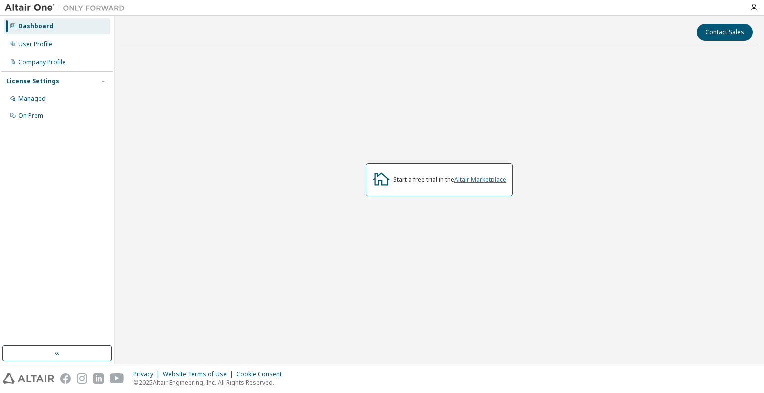 The height and width of the screenshot is (393, 764). I want to click on div: User Profile, so click(36, 45).